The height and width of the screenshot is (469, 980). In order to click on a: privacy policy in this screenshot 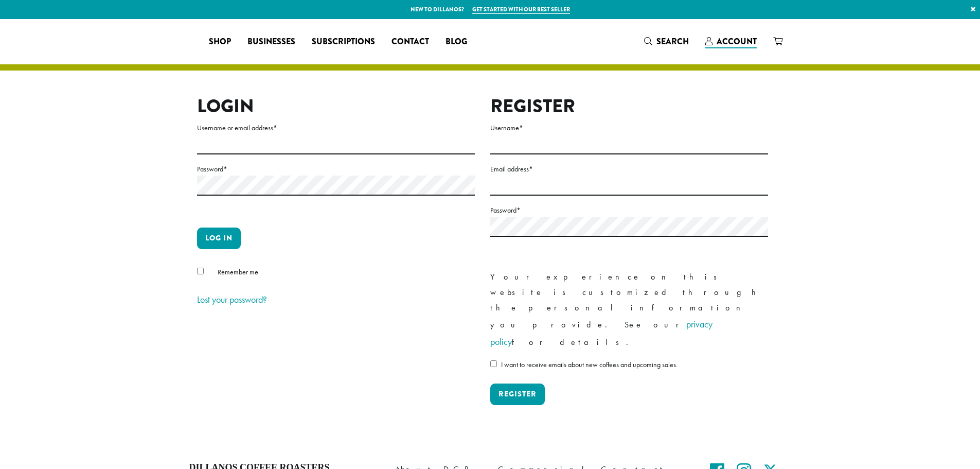, I will do `click(602, 332)`.